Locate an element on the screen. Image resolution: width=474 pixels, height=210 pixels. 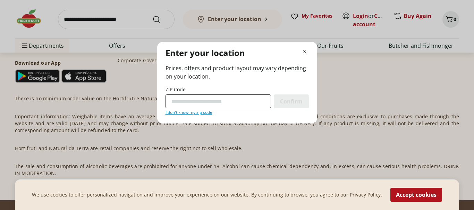
font: Prices, offers and product layout may vary depending on your location. is located at coordinates (235, 72).